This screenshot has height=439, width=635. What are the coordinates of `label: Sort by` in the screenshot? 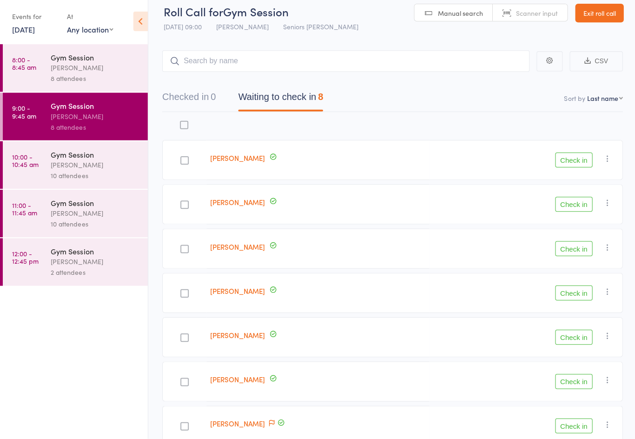 It's located at (572, 99).